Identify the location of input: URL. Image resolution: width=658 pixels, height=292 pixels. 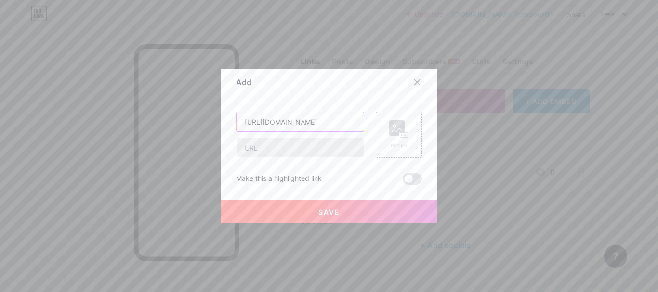
(300, 148).